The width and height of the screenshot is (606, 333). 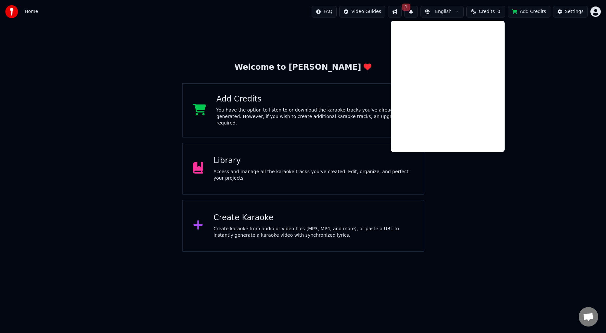 I want to click on nav: breadcrumb, so click(x=31, y=12).